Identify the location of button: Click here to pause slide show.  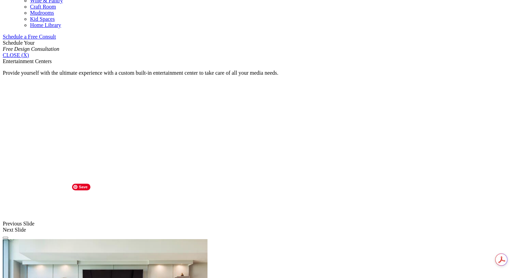
(5, 238).